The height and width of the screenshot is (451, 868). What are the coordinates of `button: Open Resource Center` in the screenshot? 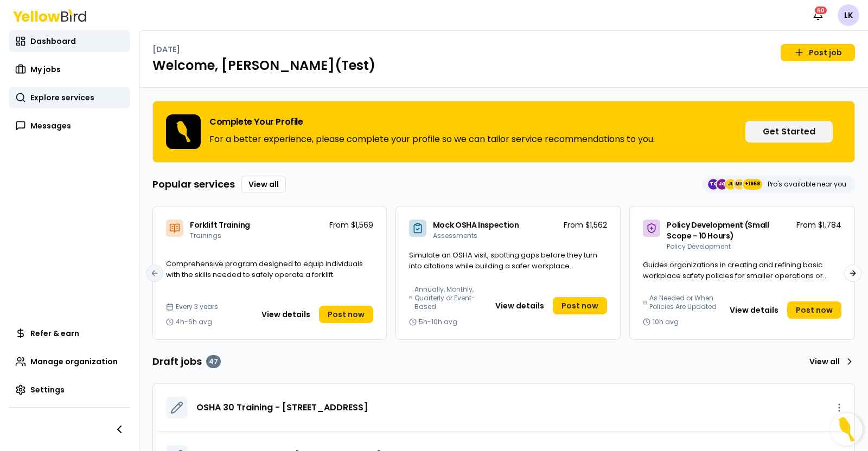 It's located at (846, 429).